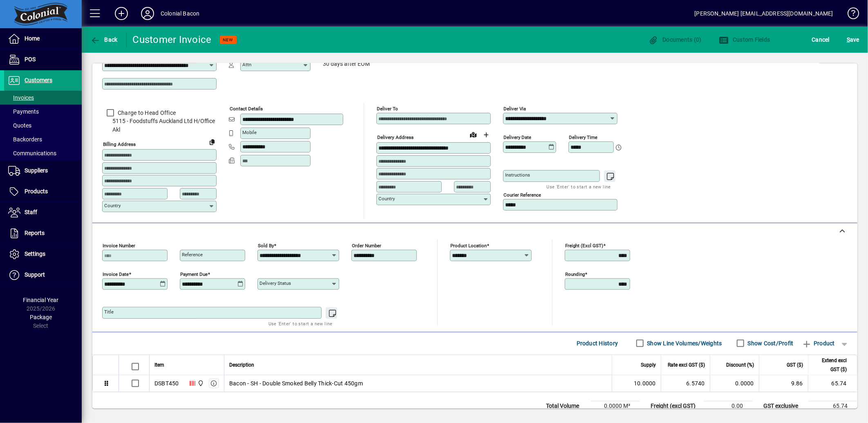  Describe the element at coordinates (32, 39) in the screenshot. I see `span: Home` at that location.